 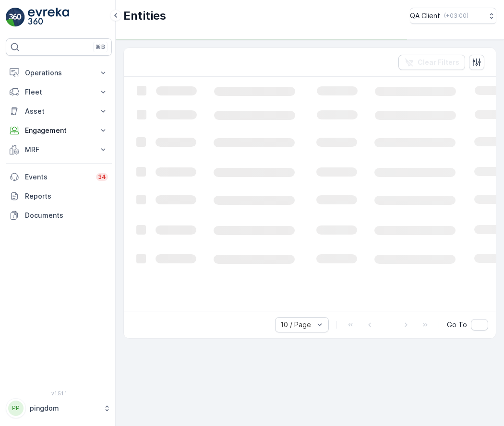 What do you see at coordinates (438, 62) in the screenshot?
I see `p: Clear Filters` at bounding box center [438, 62].